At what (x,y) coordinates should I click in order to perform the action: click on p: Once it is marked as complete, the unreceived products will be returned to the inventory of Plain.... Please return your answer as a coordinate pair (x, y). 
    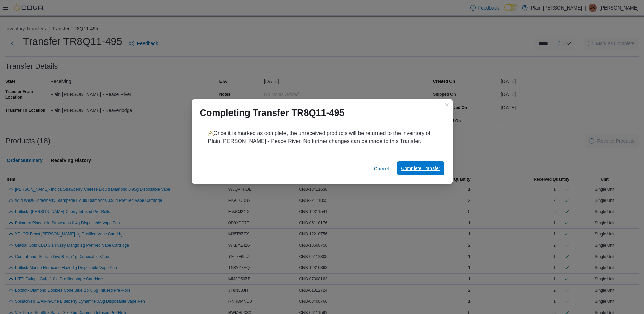
    Looking at the image, I should click on (322, 137).